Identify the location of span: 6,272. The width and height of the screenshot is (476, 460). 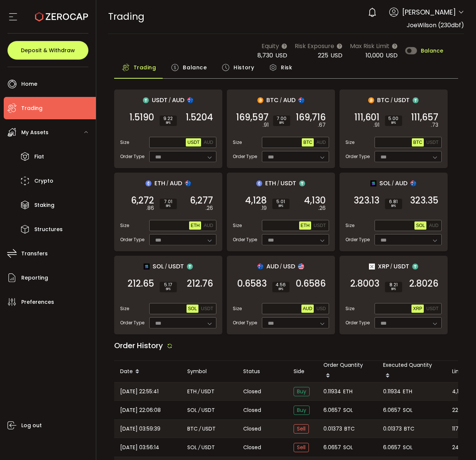
(143, 200).